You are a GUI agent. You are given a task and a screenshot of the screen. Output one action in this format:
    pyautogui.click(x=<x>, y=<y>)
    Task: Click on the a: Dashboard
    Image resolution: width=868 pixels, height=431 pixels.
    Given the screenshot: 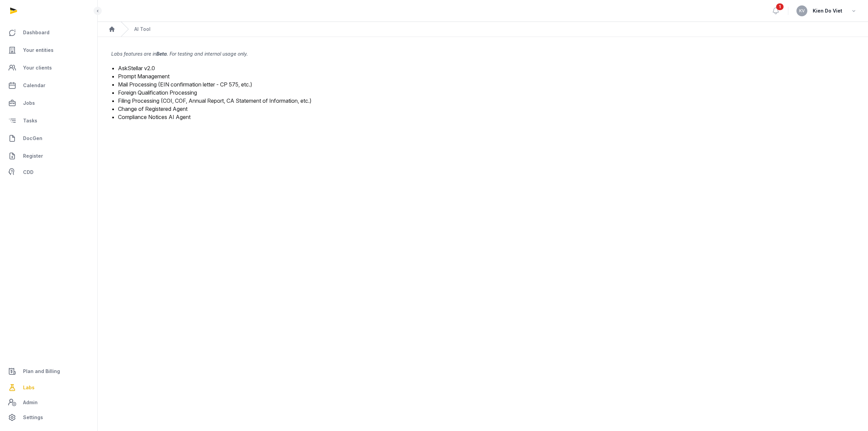 What is the action you would take?
    pyautogui.click(x=49, y=32)
    